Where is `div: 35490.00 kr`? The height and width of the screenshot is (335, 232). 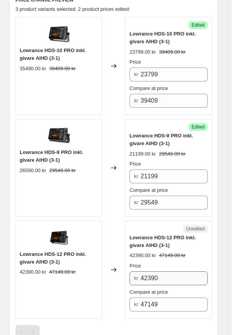 div: 35490.00 kr is located at coordinates (33, 69).